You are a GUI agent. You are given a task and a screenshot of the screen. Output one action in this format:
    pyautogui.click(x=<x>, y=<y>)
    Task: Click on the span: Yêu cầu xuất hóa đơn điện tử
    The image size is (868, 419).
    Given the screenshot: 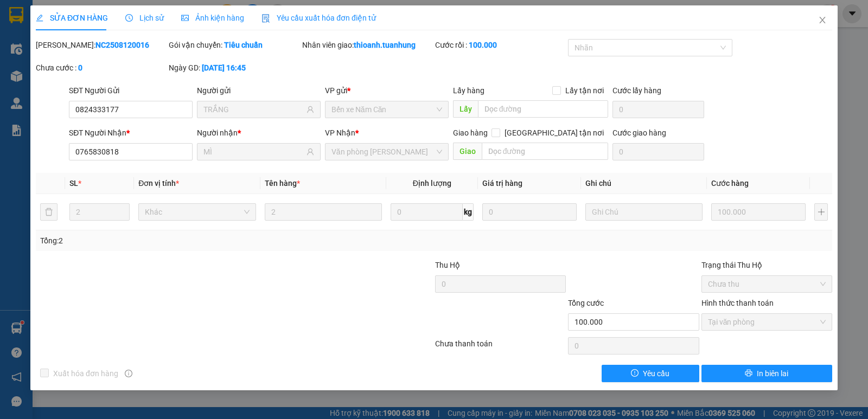 What is the action you would take?
    pyautogui.click(x=319, y=18)
    